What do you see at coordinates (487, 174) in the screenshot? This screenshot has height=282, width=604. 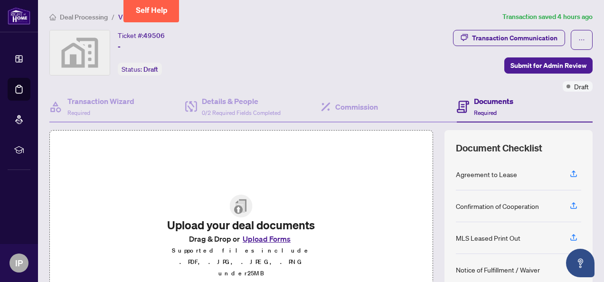 I see `div: Agreement to Lease` at bounding box center [487, 174].